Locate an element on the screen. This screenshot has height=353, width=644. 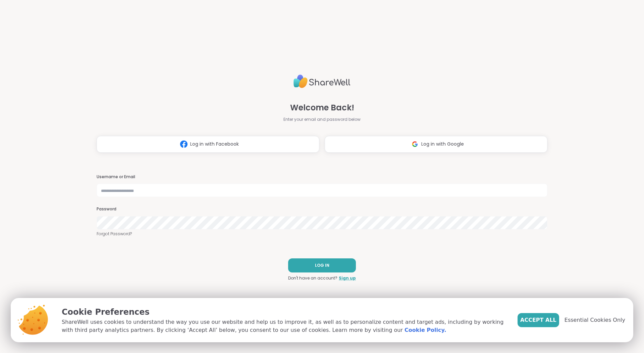
button: Log in with Google is located at coordinates (436, 145).